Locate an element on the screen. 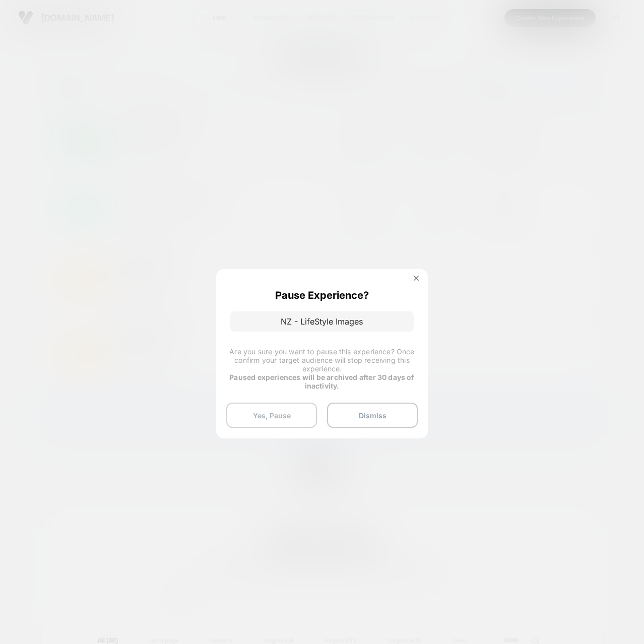 This screenshot has height=644, width=644. span: Are you sure you want to pause this experience? Once confirm your target audience will stop recei... is located at coordinates (322, 360).